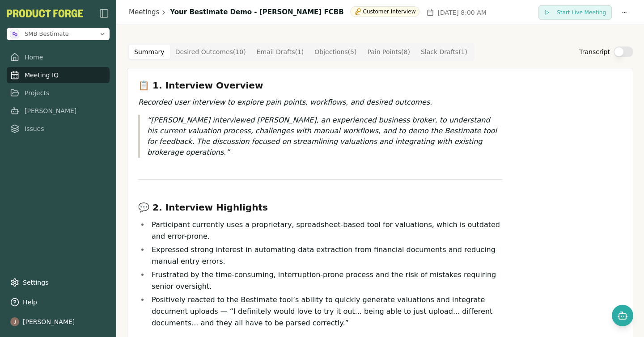  I want to click on a: Meeting IQ, so click(58, 75).